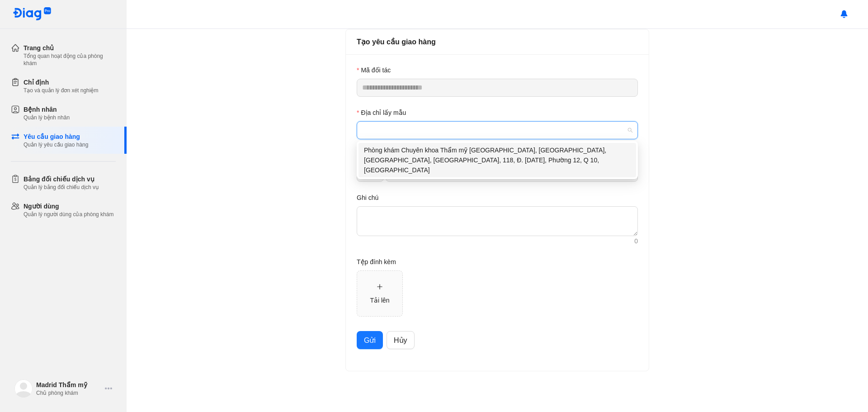 Image resolution: width=868 pixels, height=412 pixels. Describe the element at coordinates (69, 393) in the screenshot. I see `div: Chủ phòng khám` at that location.